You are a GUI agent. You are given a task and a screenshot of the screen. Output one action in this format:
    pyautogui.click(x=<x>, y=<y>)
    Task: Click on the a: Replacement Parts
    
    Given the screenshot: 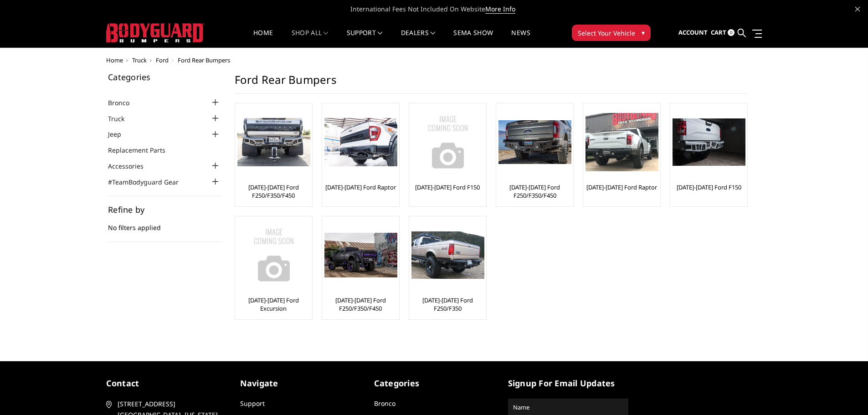 What is the action you would take?
    pyautogui.click(x=142, y=150)
    